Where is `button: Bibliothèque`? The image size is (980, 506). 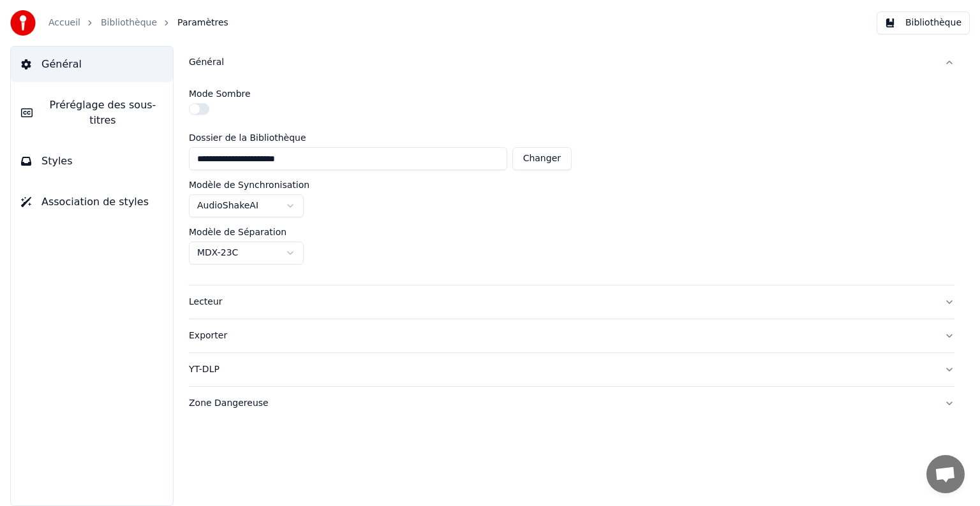 button: Bibliothèque is located at coordinates (923, 23).